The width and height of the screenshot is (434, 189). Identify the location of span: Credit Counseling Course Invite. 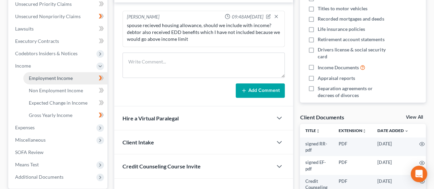
(162, 166).